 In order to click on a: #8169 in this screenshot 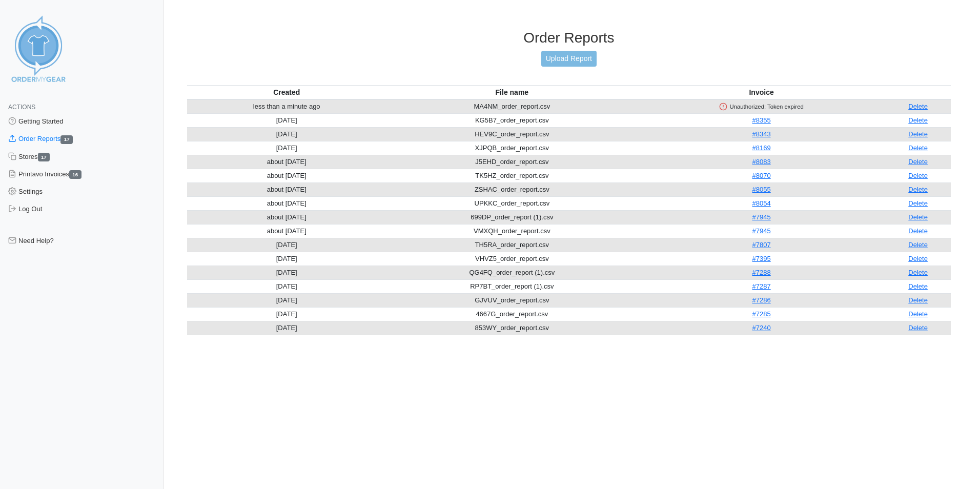, I will do `click(762, 147)`.